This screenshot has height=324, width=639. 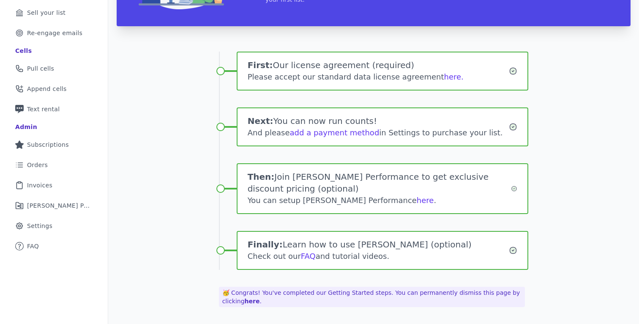 What do you see at coordinates (54, 226) in the screenshot?
I see `a: Settings` at bounding box center [54, 226].